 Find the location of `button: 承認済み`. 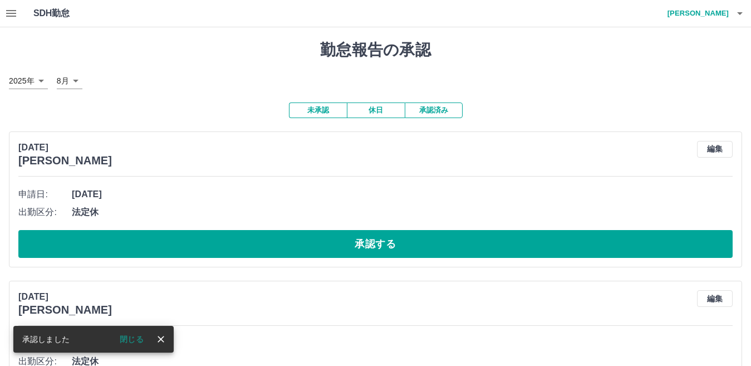

button: 承認済み is located at coordinates (434, 110).